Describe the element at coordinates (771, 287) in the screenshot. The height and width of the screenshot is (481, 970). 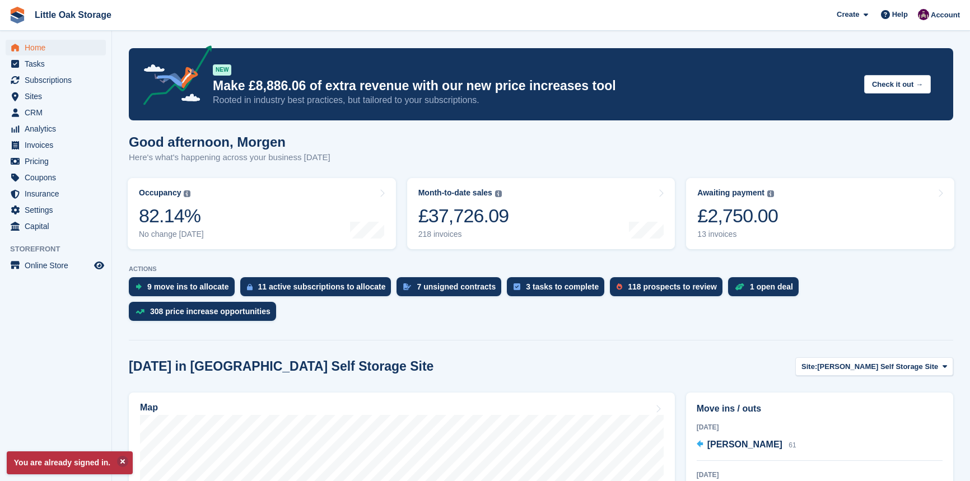
I see `div: 1 open deal` at that location.